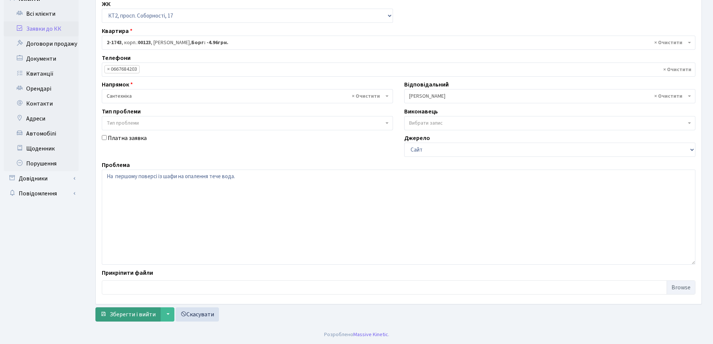 This screenshot has width=713, height=344. Describe the element at coordinates (41, 134) in the screenshot. I see `a: Автомобілі` at that location.